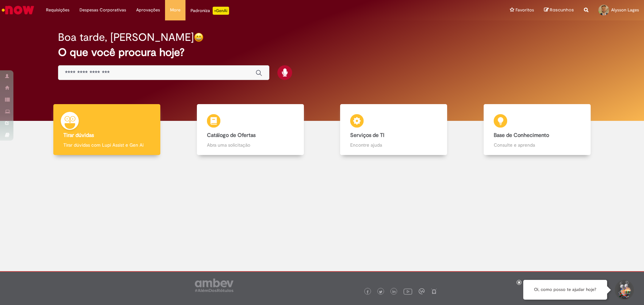 Image resolution: width=644 pixels, height=305 pixels. I want to click on span: Favoritos, so click(525, 10).